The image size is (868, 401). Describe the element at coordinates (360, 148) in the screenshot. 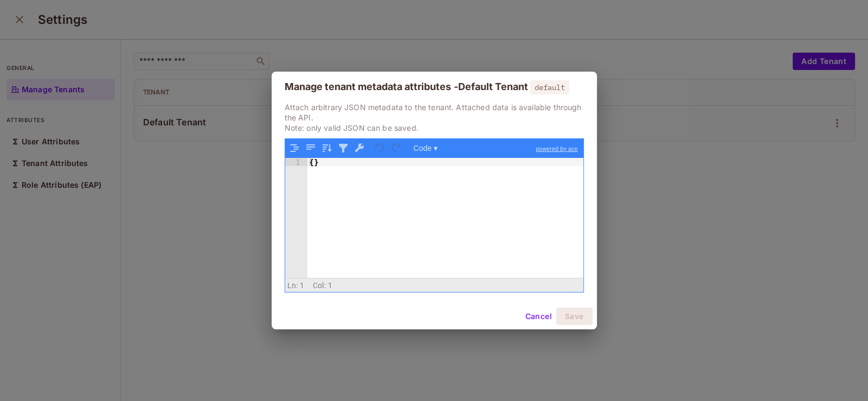

I see `button: Repair JSON: fix quotes and escape characters, remove comments and JSONP notation, turn JavaScrip...` at that location.